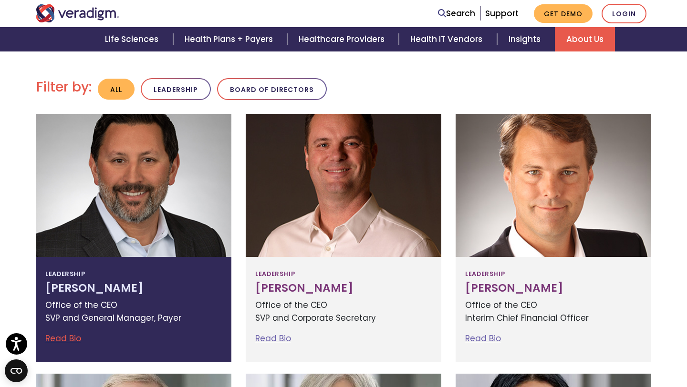 This screenshot has width=687, height=387. I want to click on button: Board of Directors, so click(272, 89).